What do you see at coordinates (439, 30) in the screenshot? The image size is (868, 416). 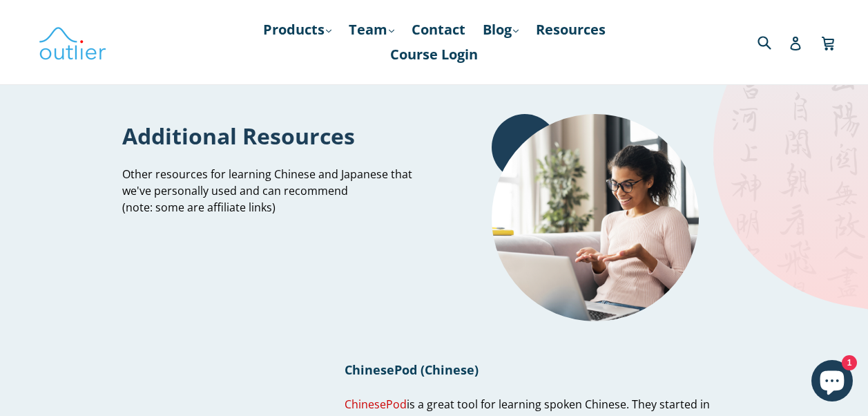 I see `a: Contact` at bounding box center [439, 30].